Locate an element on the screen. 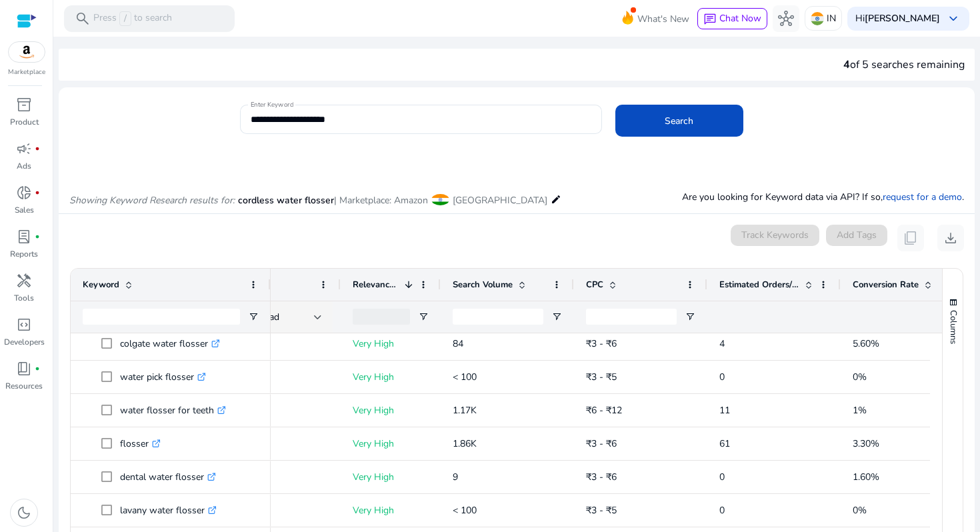 Image resolution: width=980 pixels, height=532 pixels. span: lab_profile is located at coordinates (24, 237).